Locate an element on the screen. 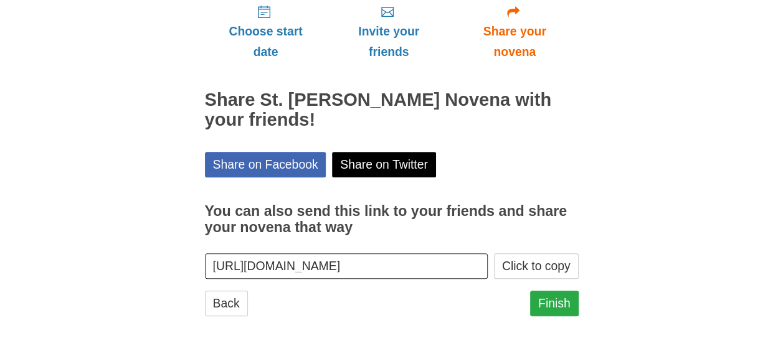  a: Share on Facebook is located at coordinates (265, 164).